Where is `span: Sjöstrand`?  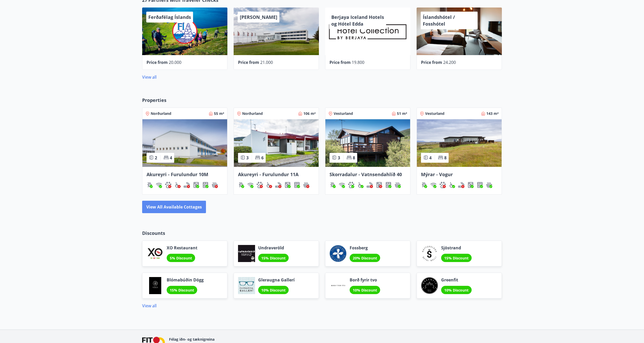
span: Sjöstrand is located at coordinates (456, 248).